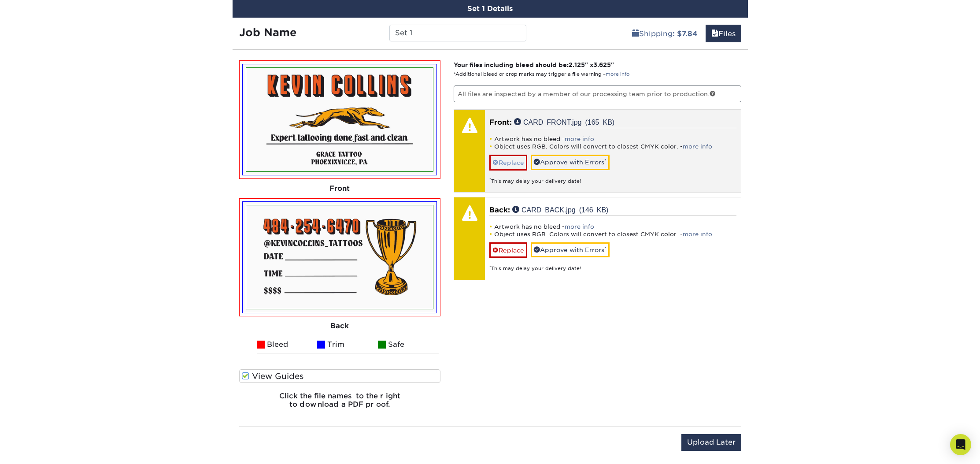 The height and width of the screenshot is (464, 980). Describe the element at coordinates (597, 94) in the screenshot. I see `p: All files are inspected by a member of our processing team prior to production.` at that location.